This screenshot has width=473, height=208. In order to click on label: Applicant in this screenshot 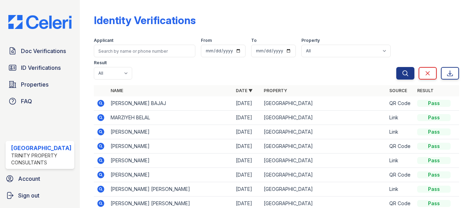, I will do `click(104, 40)`.